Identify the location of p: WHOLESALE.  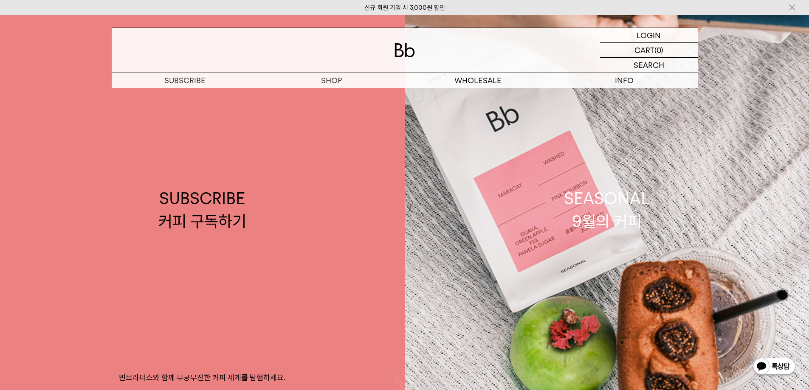
(478, 80).